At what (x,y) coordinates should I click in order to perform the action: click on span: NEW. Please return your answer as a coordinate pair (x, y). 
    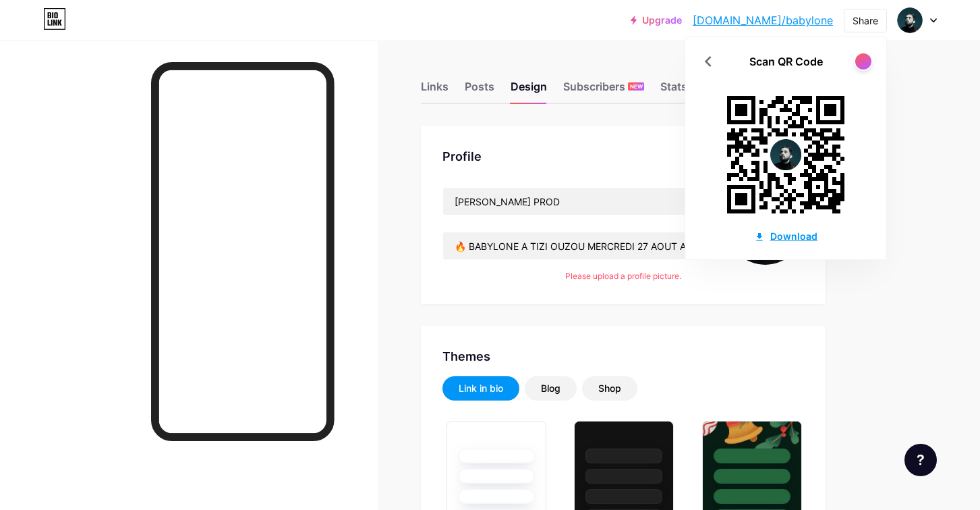
    Looking at the image, I should click on (636, 87).